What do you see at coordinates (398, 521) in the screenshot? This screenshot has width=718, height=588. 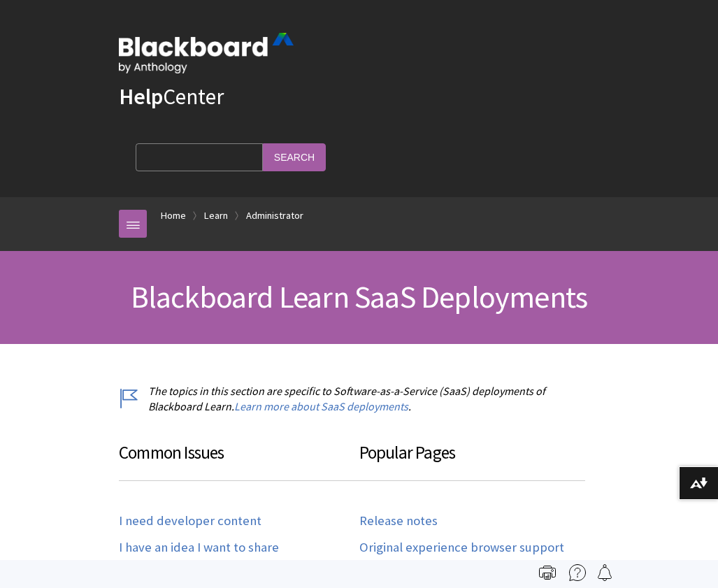 I see `a: Release notes` at bounding box center [398, 521].